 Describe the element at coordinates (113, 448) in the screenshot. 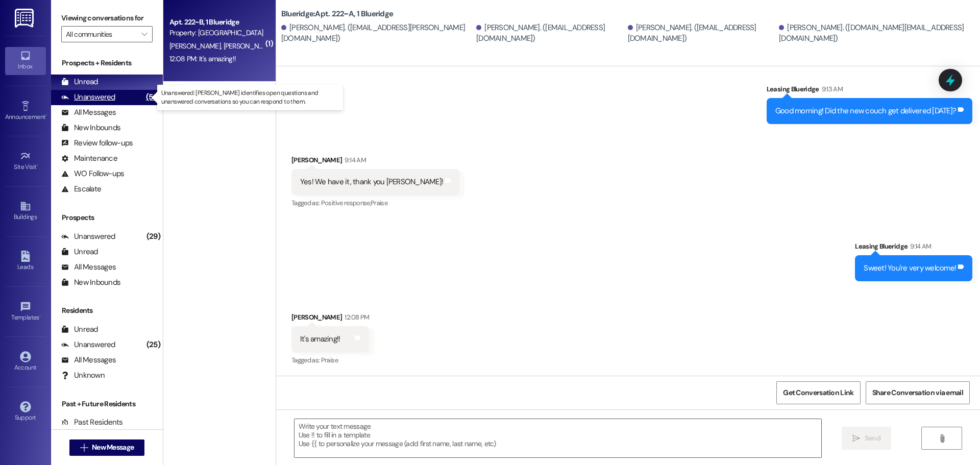

I see `span: New Message` at that location.